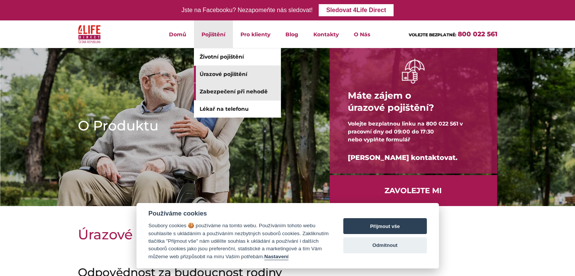  I want to click on a: Životní pojištění, so click(238, 57).